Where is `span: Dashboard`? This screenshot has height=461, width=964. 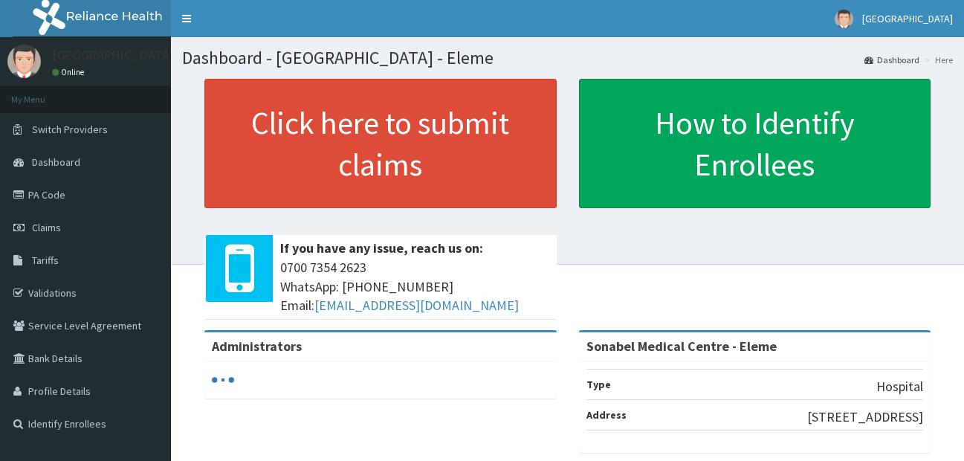 span: Dashboard is located at coordinates (56, 162).